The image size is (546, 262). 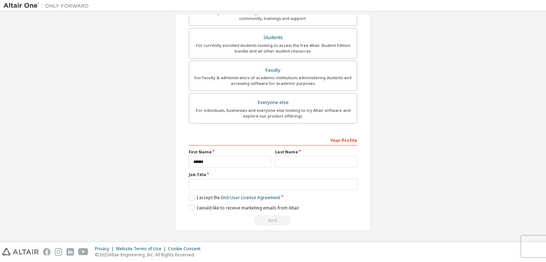 I want to click on div: Read and acccept EULA to continue, so click(x=273, y=221).